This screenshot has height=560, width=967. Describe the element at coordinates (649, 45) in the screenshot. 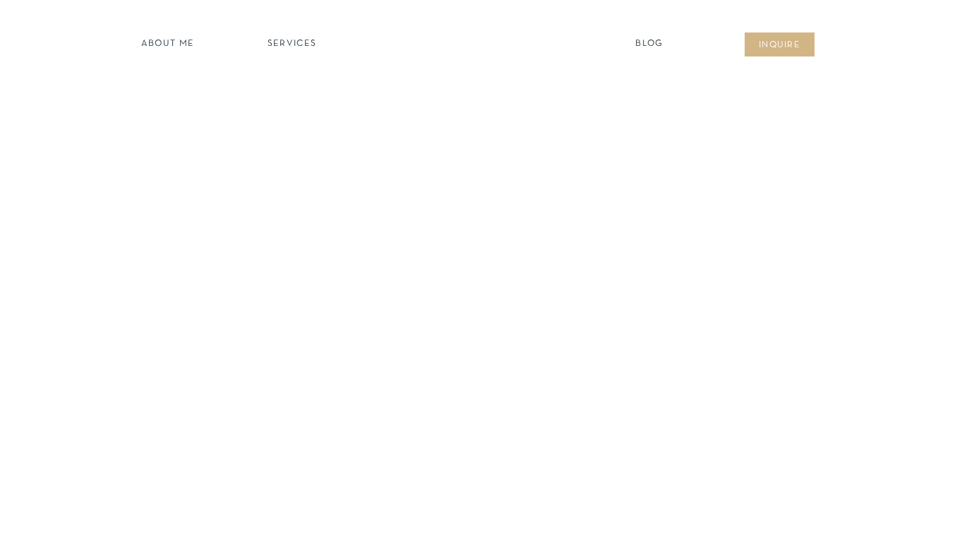

I see `nav: Blog` at that location.